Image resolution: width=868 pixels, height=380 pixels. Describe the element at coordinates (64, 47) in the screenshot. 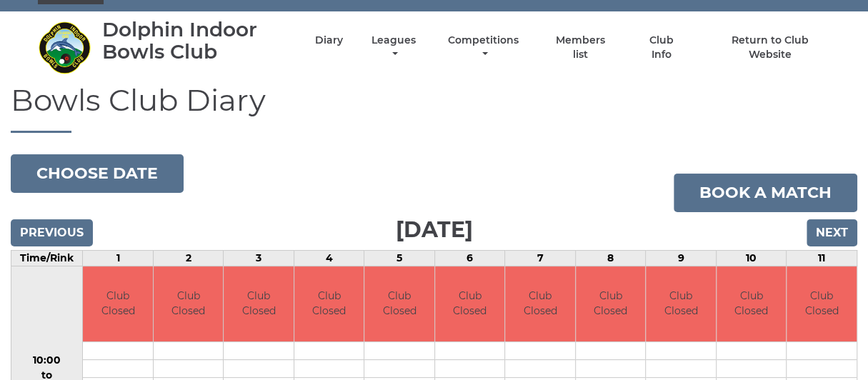

I see `img: Dolphin Indoor Bowls Club` at that location.